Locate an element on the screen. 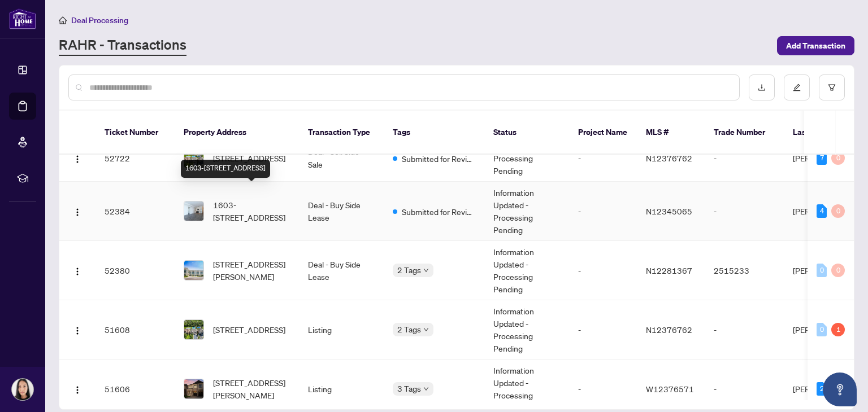 Image resolution: width=868 pixels, height=412 pixels. button: Open asap is located at coordinates (839, 390).